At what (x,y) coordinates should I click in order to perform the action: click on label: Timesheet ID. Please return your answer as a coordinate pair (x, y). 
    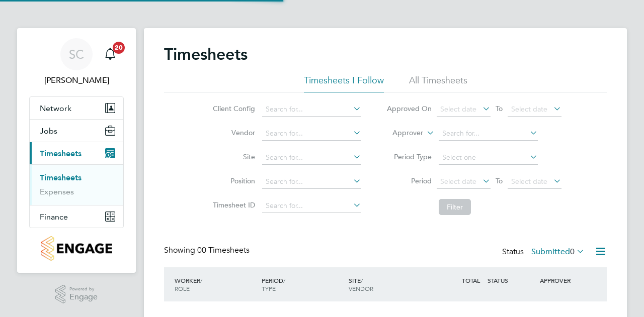
    Looking at the image, I should click on (232, 205).